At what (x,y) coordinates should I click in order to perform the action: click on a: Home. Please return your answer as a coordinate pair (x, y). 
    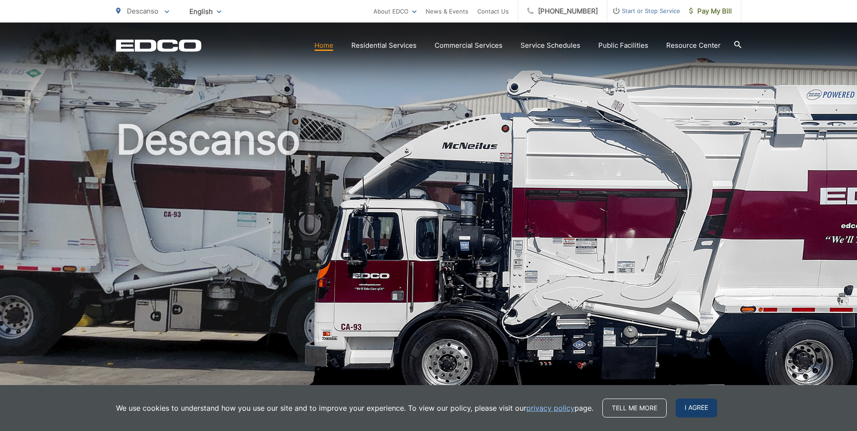
    Looking at the image, I should click on (324, 45).